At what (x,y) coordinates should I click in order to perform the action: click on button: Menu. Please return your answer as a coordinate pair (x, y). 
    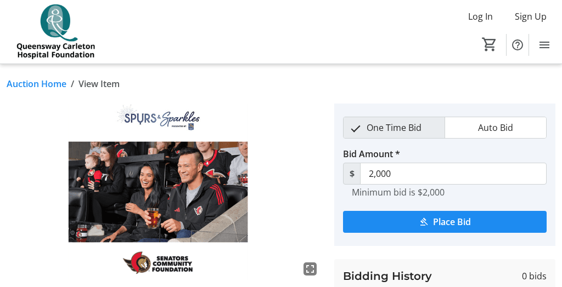
    Looking at the image, I should click on (544, 45).